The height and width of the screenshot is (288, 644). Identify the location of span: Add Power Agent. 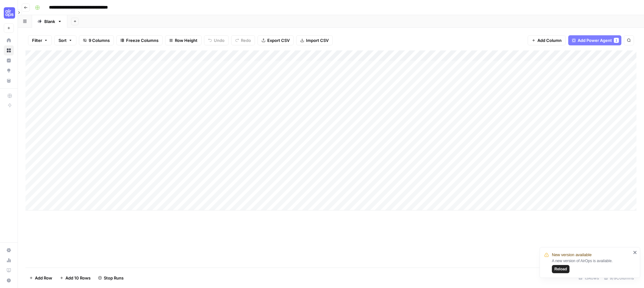
(594, 40).